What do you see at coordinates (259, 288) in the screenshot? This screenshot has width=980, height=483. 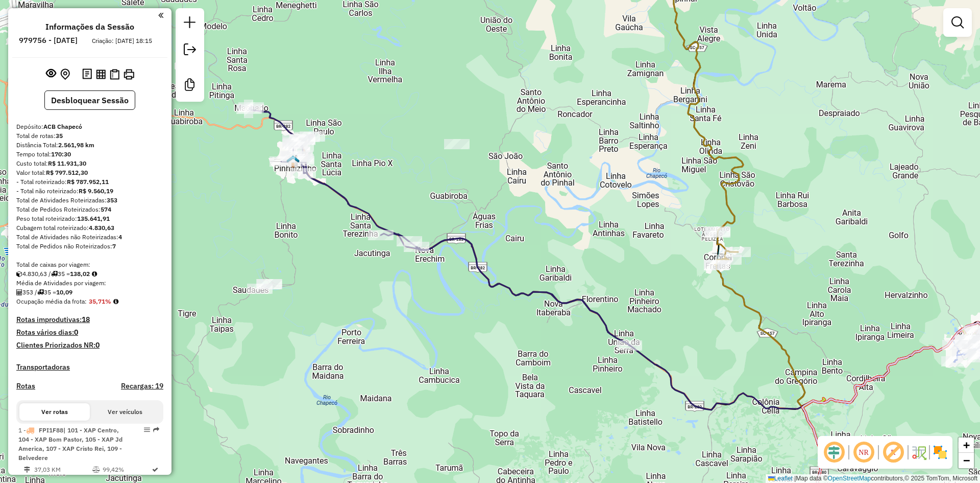 I see `div: Atividade não roteirizada - TELE BIER JOaO` at bounding box center [259, 288].